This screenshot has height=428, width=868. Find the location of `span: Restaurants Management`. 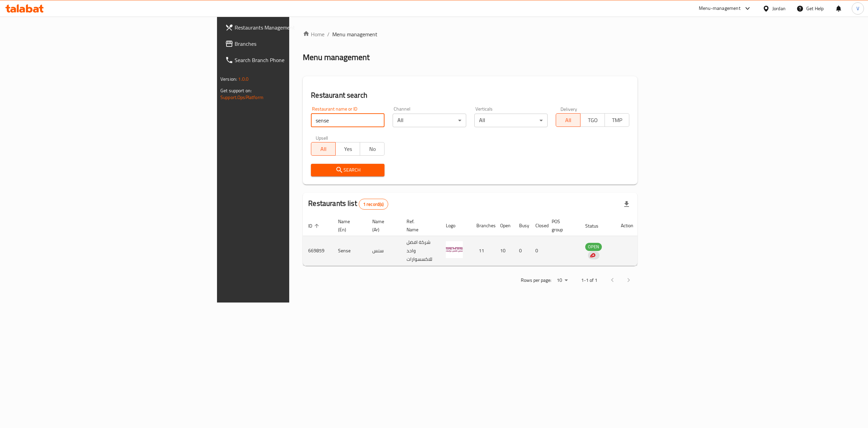

span: Restaurants Management is located at coordinates (296, 27).